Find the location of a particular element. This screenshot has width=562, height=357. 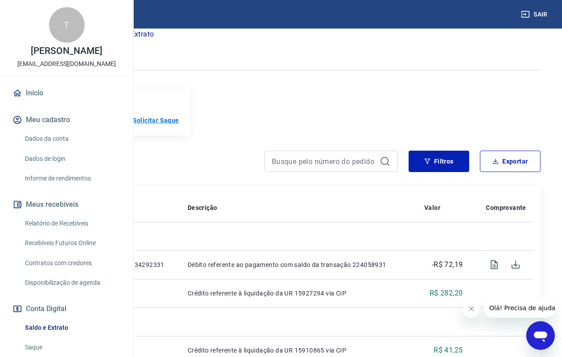

p: Crédito referente à liquidação da UR 15927294 via CIP is located at coordinates (299, 293).